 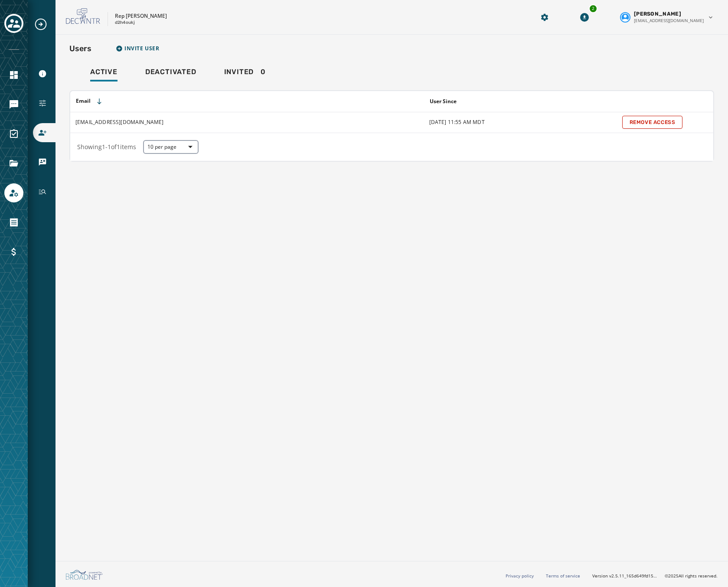 I want to click on button: Toggle account select drawer, so click(x=14, y=24).